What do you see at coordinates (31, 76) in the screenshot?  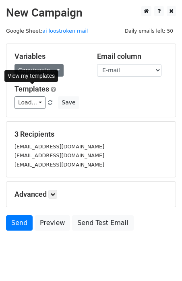 I see `div: View my templates` at bounding box center [31, 76].